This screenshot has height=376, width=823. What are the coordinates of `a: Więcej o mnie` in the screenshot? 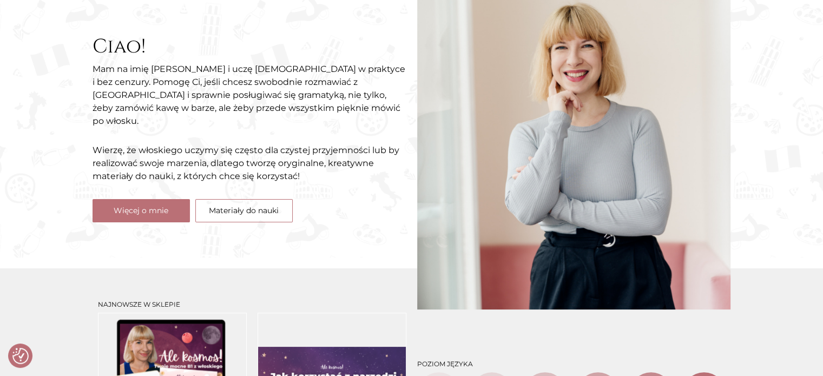 It's located at (141, 211).